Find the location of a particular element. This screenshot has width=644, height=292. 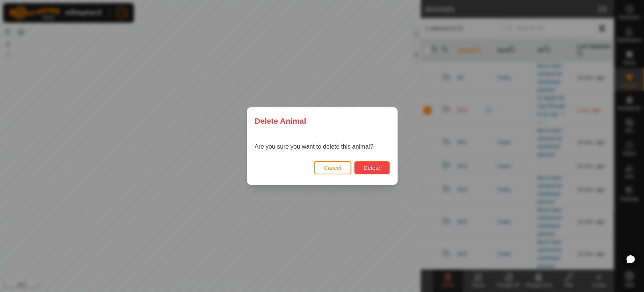

button: Delete is located at coordinates (372, 168).